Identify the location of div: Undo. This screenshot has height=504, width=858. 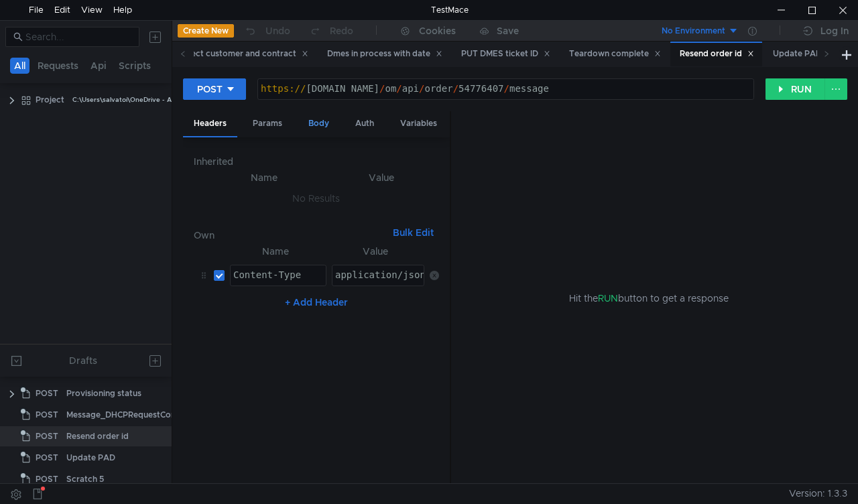
(277, 31).